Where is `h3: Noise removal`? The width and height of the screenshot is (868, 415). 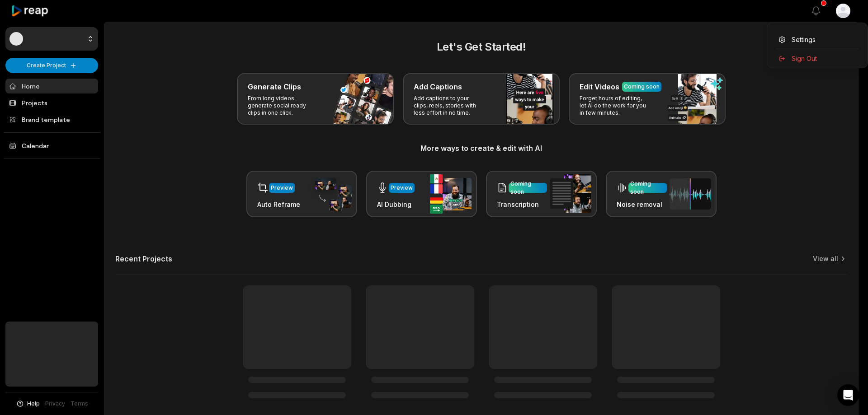
h3: Noise removal is located at coordinates (642, 204).